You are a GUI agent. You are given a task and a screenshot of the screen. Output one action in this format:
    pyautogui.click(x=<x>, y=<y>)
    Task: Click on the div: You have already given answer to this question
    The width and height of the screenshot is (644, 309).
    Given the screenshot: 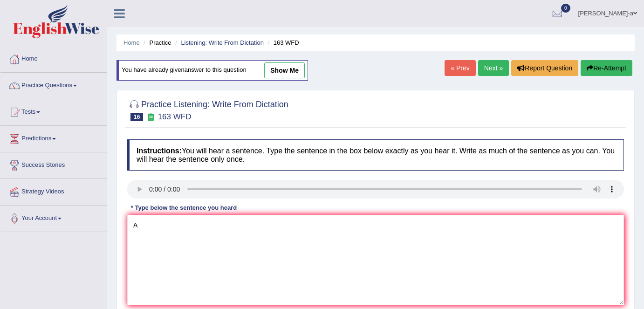 What is the action you would take?
    pyautogui.click(x=212, y=70)
    